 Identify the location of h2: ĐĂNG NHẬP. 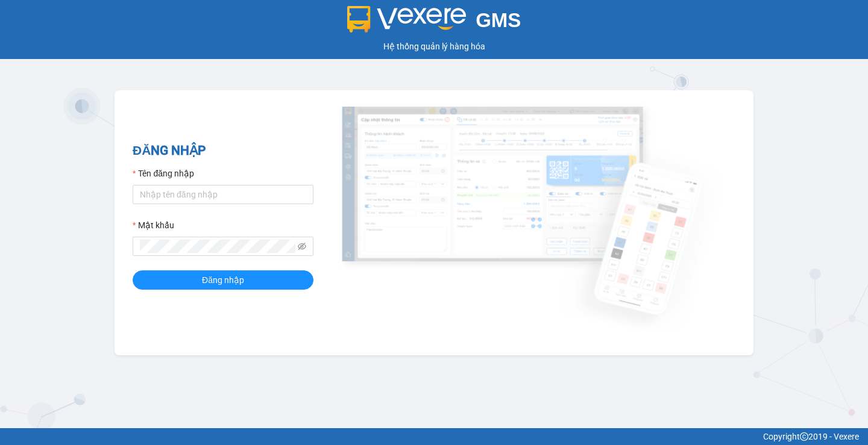
(223, 150).